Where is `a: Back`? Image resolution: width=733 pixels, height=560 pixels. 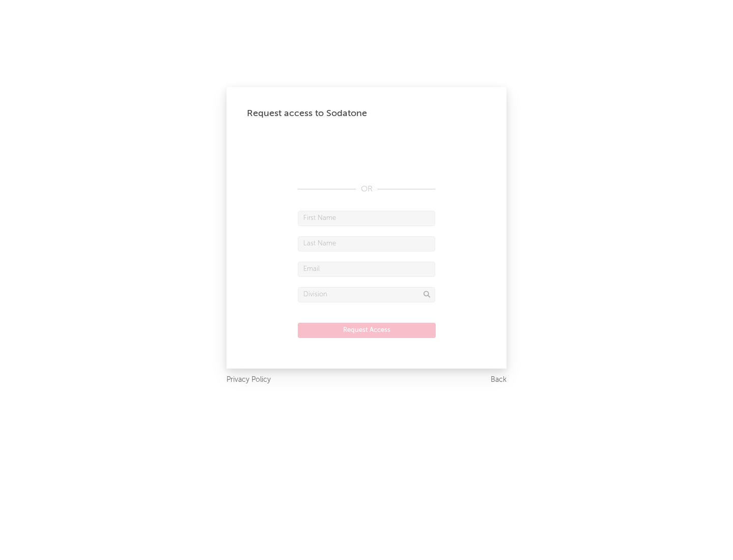
a: Back is located at coordinates (498, 380).